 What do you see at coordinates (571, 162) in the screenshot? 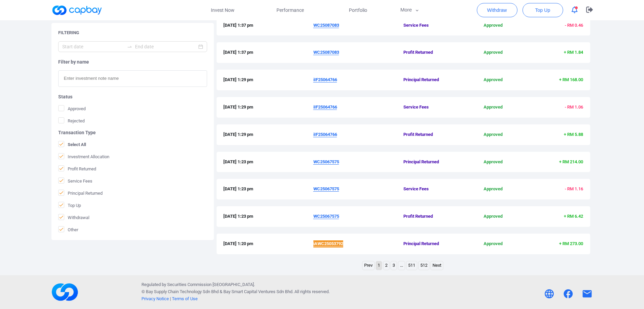
I see `span: + RM 214.00` at bounding box center [571, 162].